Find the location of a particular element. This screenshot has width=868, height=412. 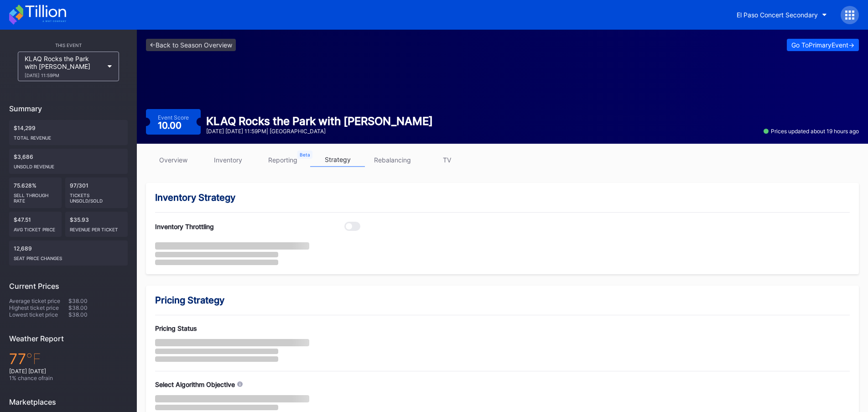

div: Total Revenue is located at coordinates (69, 136).